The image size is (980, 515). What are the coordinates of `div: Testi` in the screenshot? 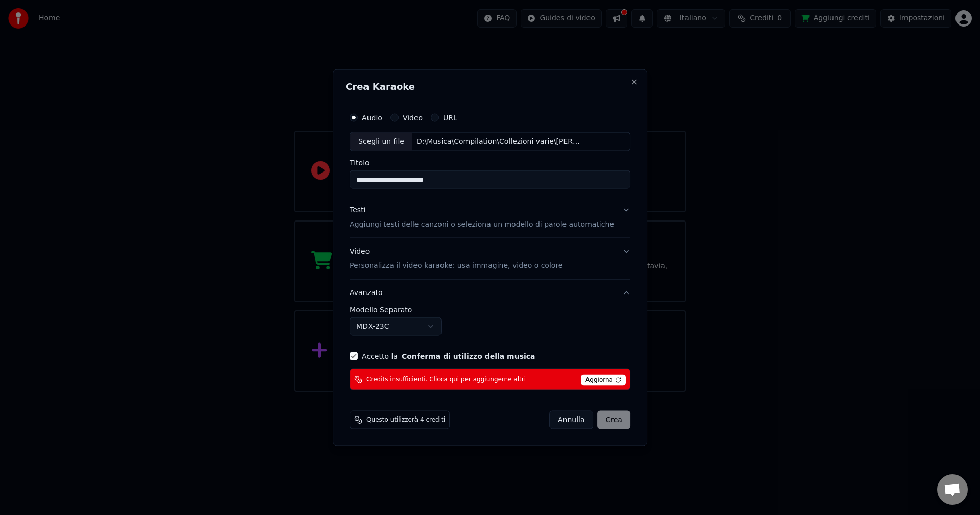 It's located at (357, 210).